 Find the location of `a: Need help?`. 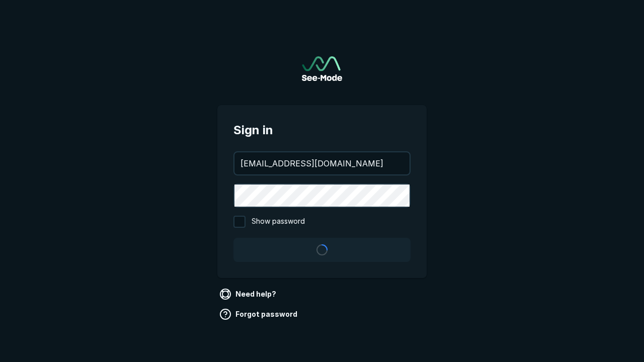

a: Need help? is located at coordinates (248, 294).